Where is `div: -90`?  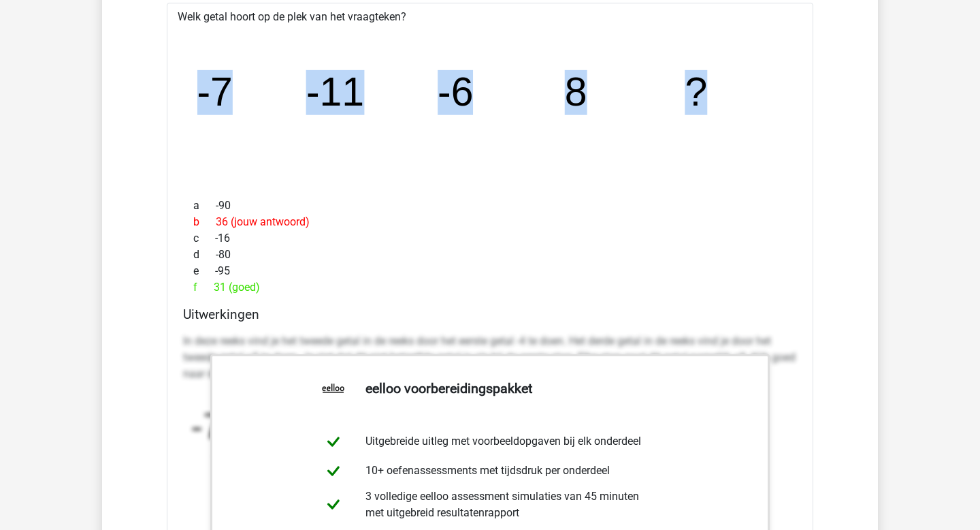
div: -90 is located at coordinates (490, 205).